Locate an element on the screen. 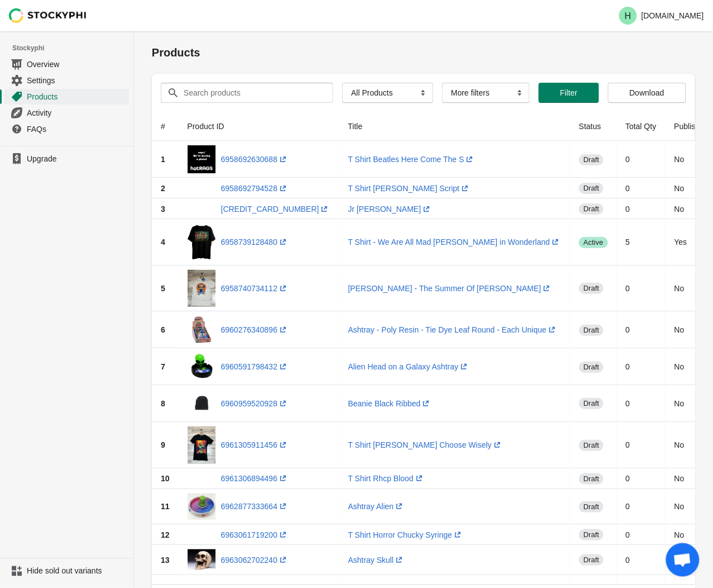 The width and height of the screenshot is (713, 588). span: 3 is located at coordinates (163, 209).